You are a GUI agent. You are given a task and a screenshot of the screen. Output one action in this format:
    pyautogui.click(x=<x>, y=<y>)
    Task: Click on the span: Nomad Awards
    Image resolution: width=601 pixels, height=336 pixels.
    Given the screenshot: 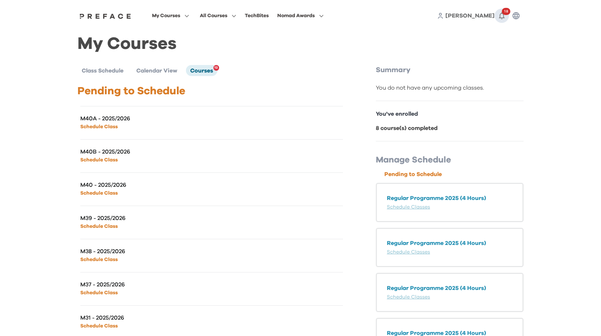 What is the action you would take?
    pyautogui.click(x=296, y=16)
    